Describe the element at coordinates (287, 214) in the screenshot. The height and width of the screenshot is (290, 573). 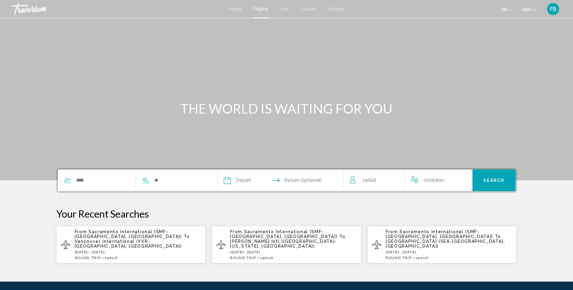
I see `p: Your Recent Searches` at that location.